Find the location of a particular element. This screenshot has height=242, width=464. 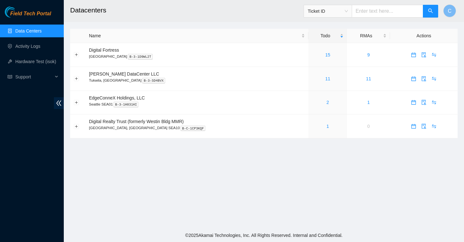

a: Activity Logs is located at coordinates (28, 46).